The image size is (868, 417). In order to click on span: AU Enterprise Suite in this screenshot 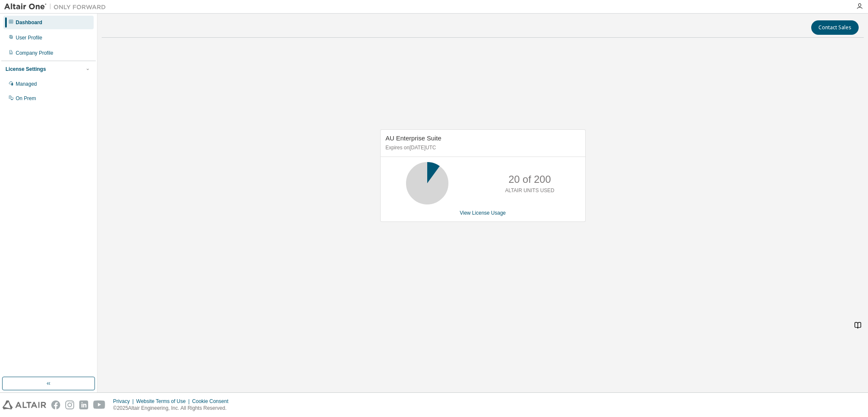, I will do `click(414, 137)`.